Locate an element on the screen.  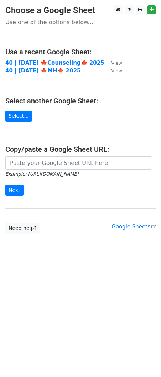
a: Need help? is located at coordinates (22, 228).